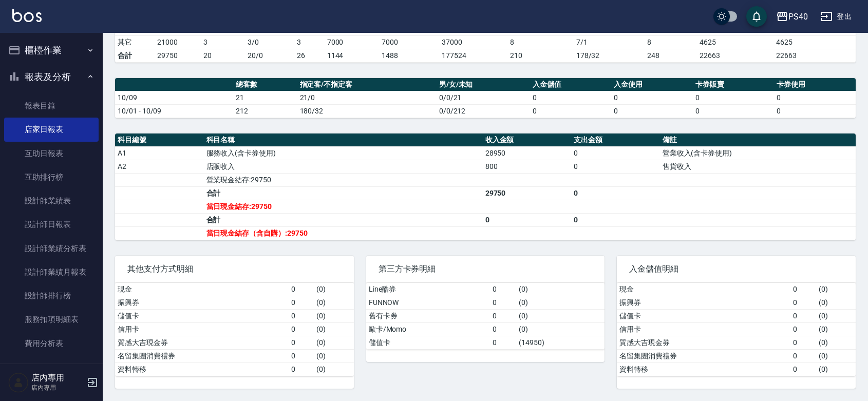 This screenshot has width=868, height=401. I want to click on td: 37000, so click(473, 42).